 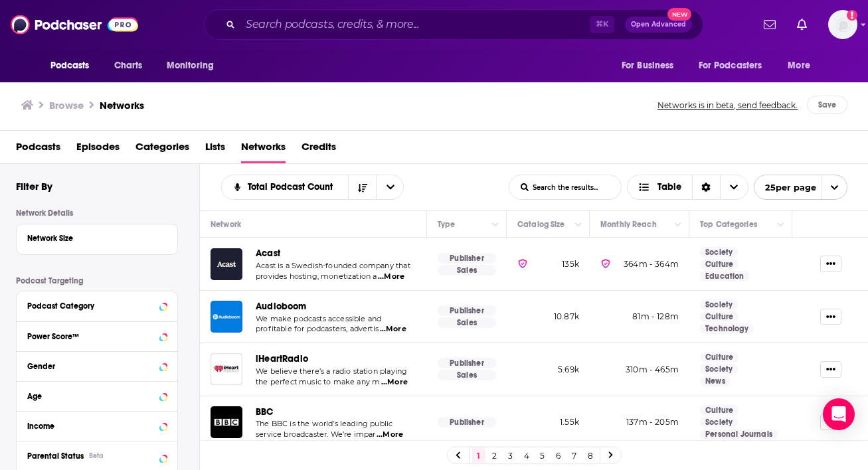 What do you see at coordinates (510, 455) in the screenshot?
I see `a: 3` at bounding box center [510, 455].